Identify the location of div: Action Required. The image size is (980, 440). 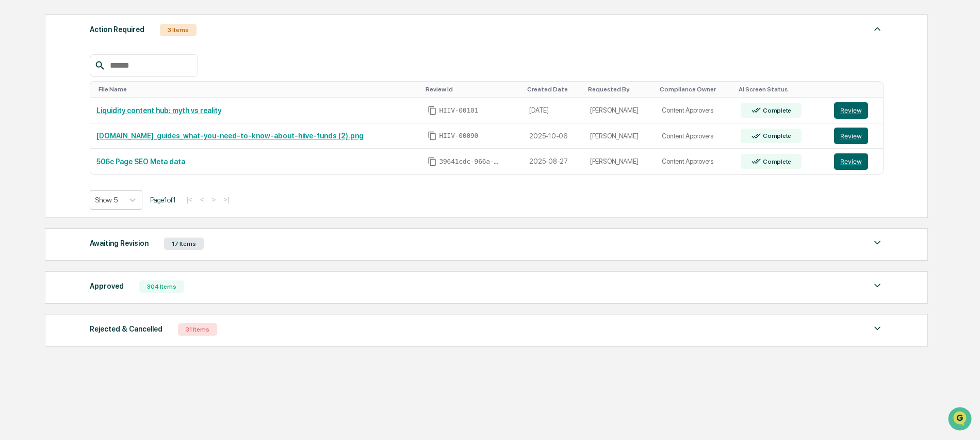
(117, 29).